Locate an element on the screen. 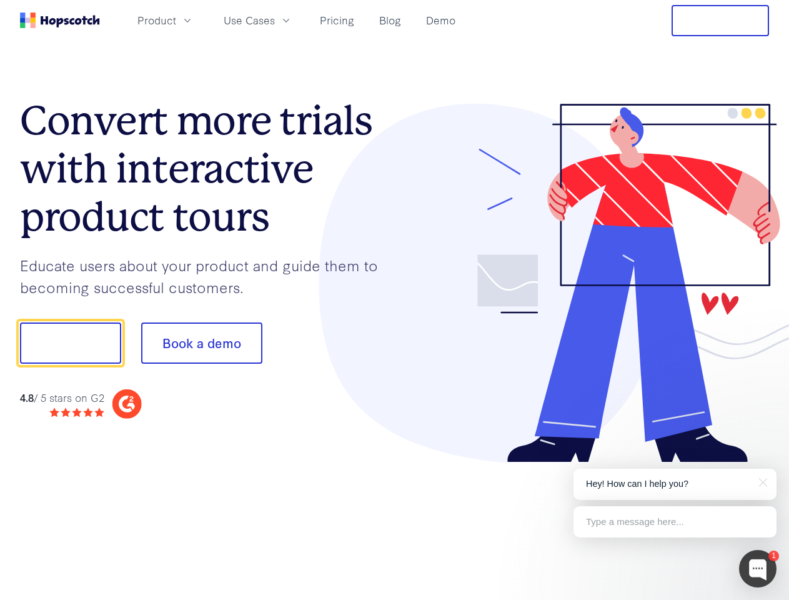 The height and width of the screenshot is (600, 789). div: 1 is located at coordinates (774, 556).